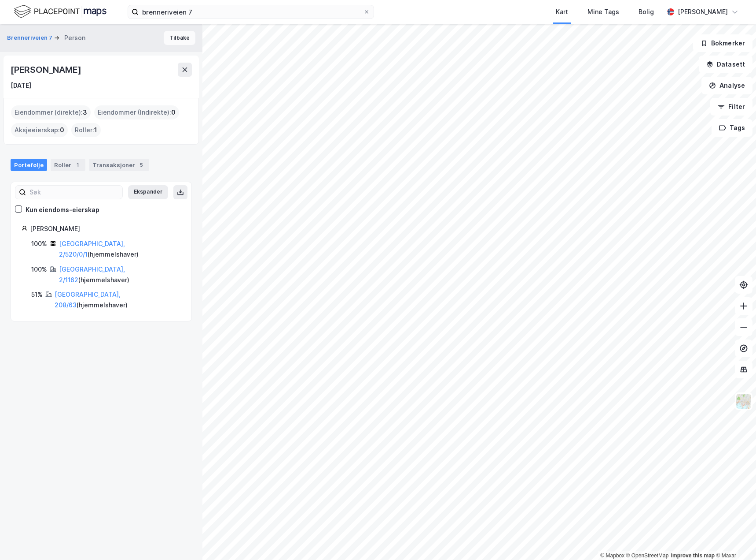 The width and height of the screenshot is (756, 560). I want to click on div: Aksjeeierskap :, so click(39, 130).